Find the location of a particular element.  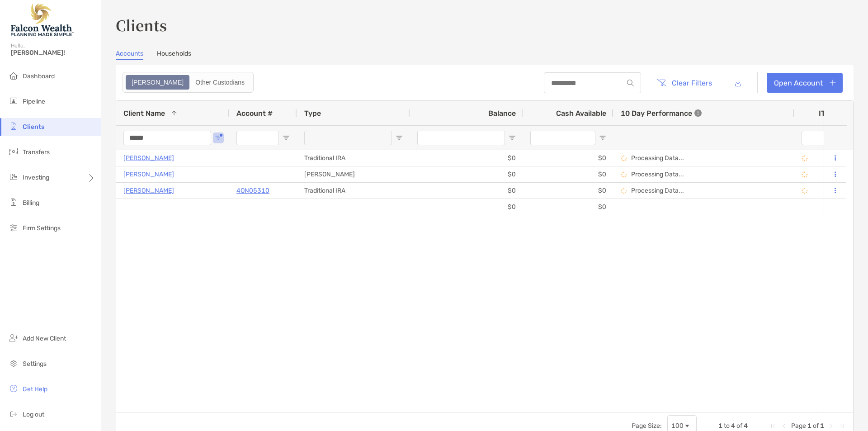

span: Log out is located at coordinates (33, 414).